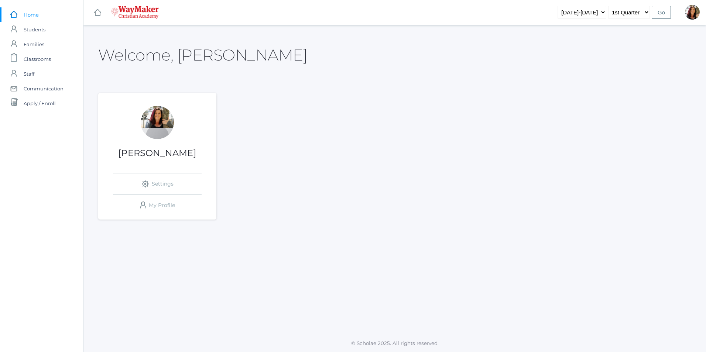 The height and width of the screenshot is (352, 706). What do you see at coordinates (157, 205) in the screenshot?
I see `a: My Profile` at bounding box center [157, 205].